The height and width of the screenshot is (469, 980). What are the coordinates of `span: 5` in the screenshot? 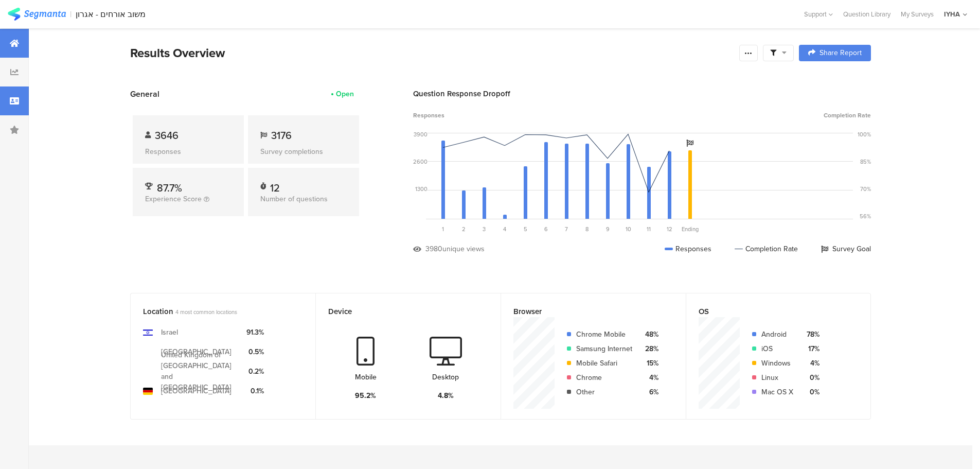 It's located at (525, 229).